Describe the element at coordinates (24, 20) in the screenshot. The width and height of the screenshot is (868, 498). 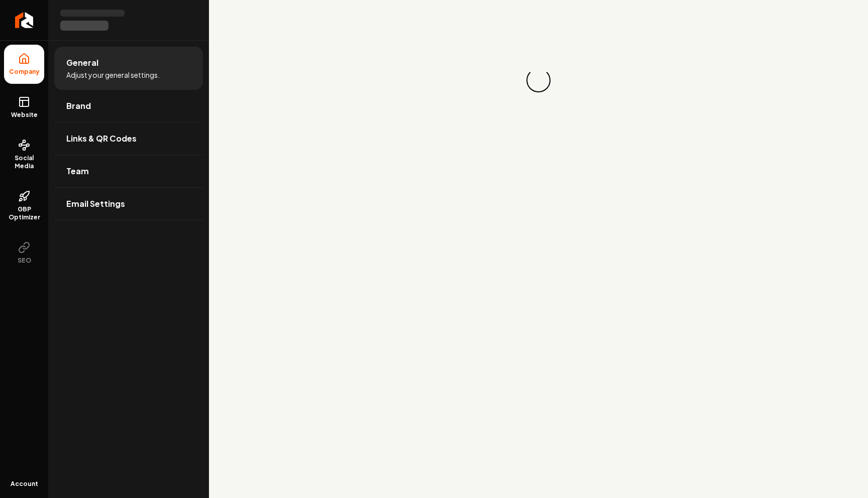
I see `img: Rebolt Logo` at that location.